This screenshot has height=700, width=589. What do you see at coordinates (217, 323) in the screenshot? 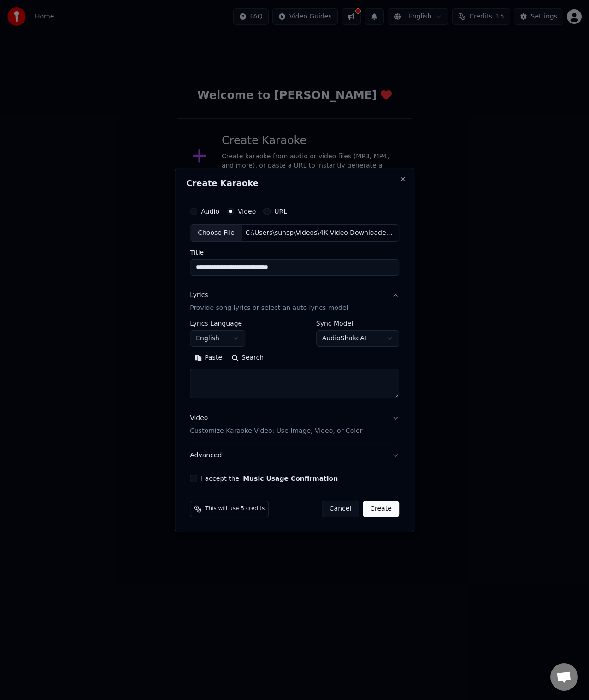
I see `label: Lyrics Language` at bounding box center [217, 323].